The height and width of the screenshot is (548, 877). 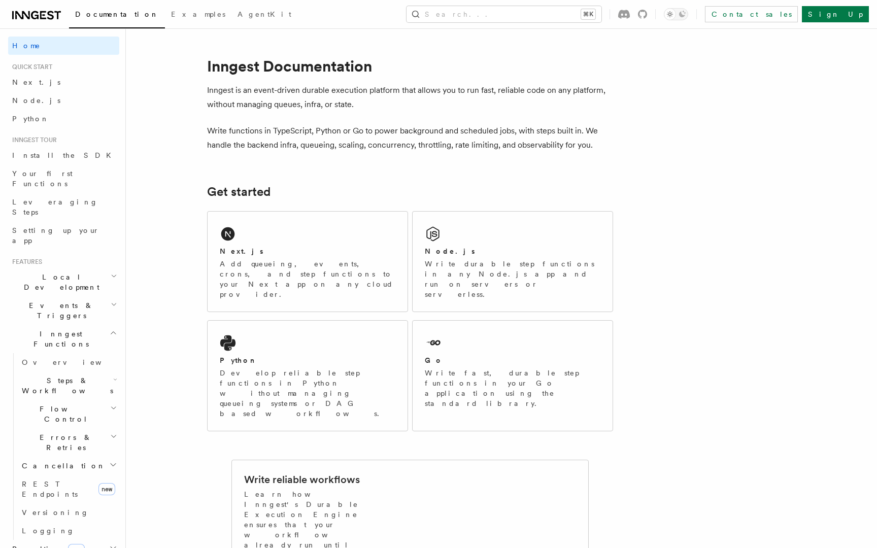 What do you see at coordinates (59, 339) in the screenshot?
I see `span: Inngest Functions` at bounding box center [59, 339].